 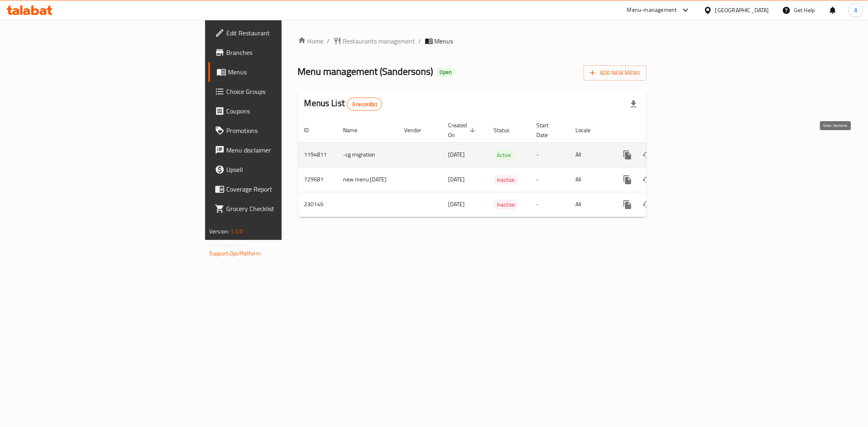 What do you see at coordinates (279, 72) in the screenshot?
I see `a: Menus` at bounding box center [279, 72].